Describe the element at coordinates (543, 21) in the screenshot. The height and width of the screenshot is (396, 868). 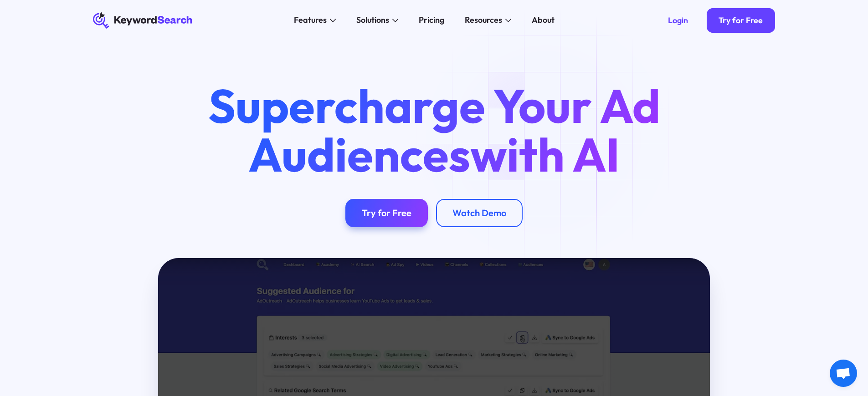
I see `a: About` at that location.